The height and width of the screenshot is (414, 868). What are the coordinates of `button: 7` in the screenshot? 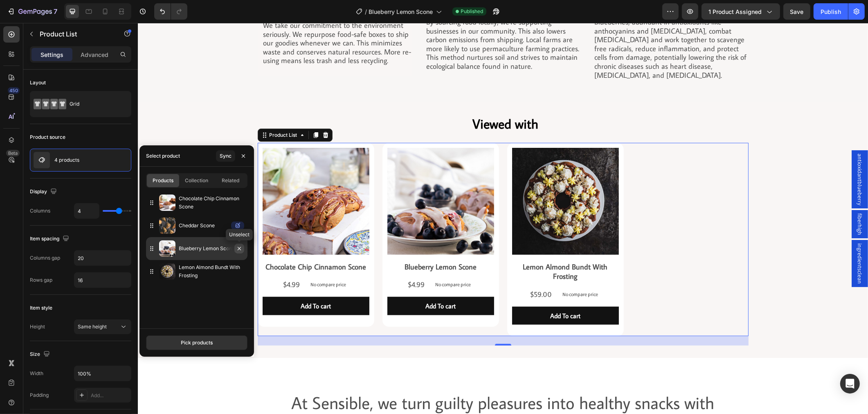 It's located at (32, 12).